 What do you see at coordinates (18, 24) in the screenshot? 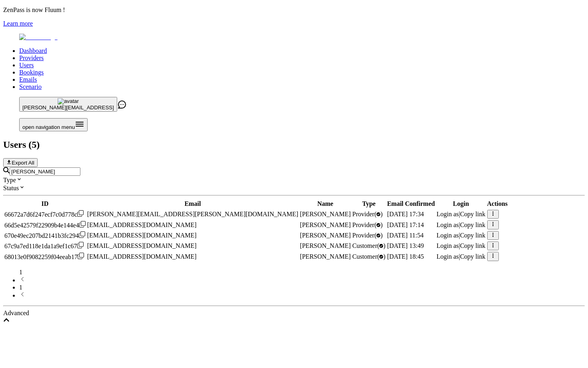
I see `a: Learn more` at bounding box center [18, 24].